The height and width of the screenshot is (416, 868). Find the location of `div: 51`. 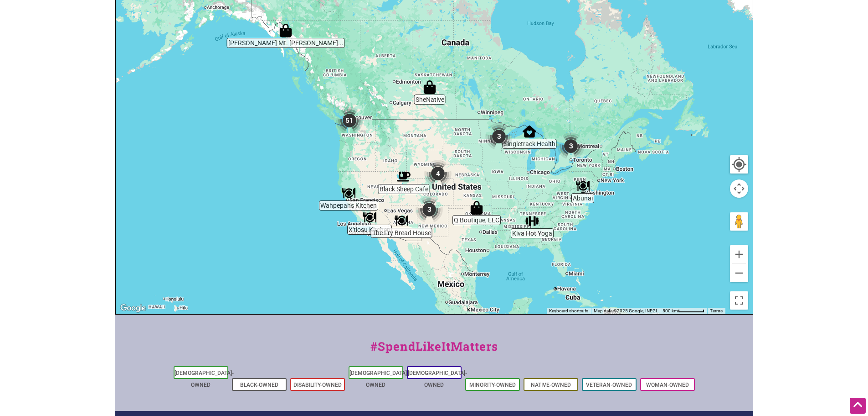

div: 51 is located at coordinates (349, 121).